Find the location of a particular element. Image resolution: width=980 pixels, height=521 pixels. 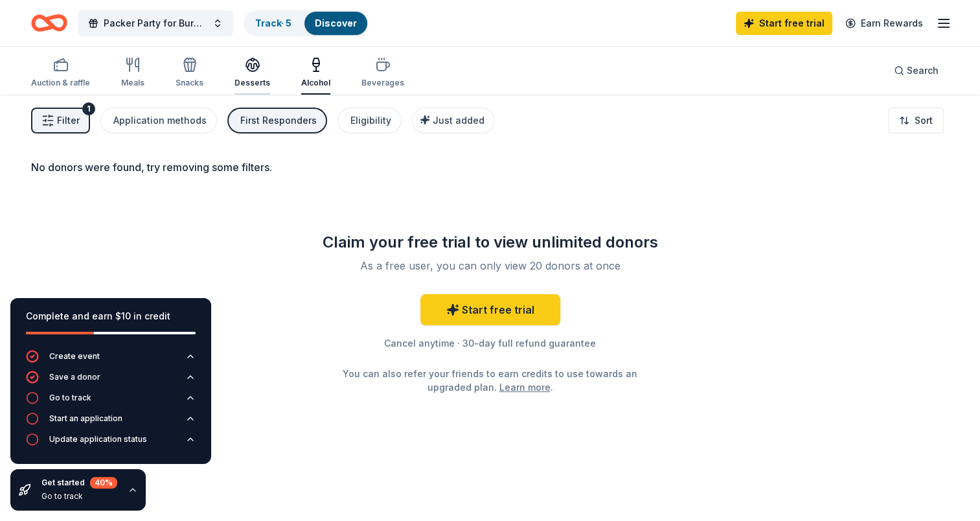

button: Packer Party for Burn Camp is located at coordinates (155, 23).